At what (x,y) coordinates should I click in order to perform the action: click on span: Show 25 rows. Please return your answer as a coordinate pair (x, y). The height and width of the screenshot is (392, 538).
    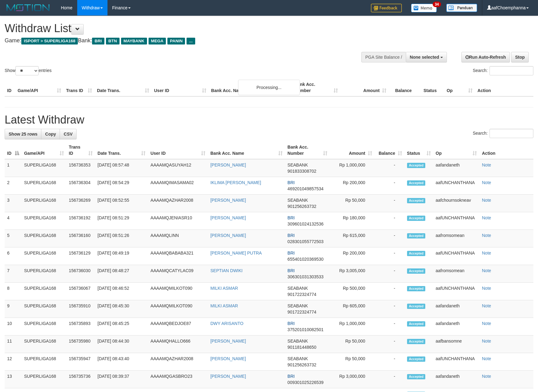
    Looking at the image, I should click on (23, 134).